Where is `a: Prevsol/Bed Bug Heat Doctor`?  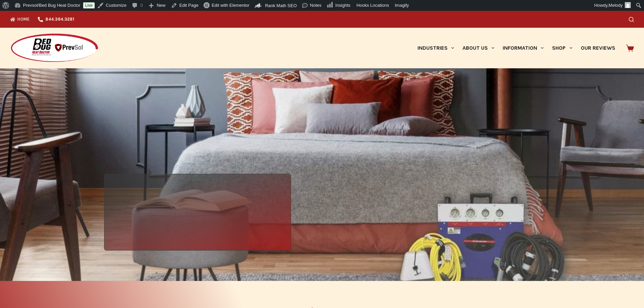
a: Prevsol/Bed Bug Heat Doctor is located at coordinates (55, 48).